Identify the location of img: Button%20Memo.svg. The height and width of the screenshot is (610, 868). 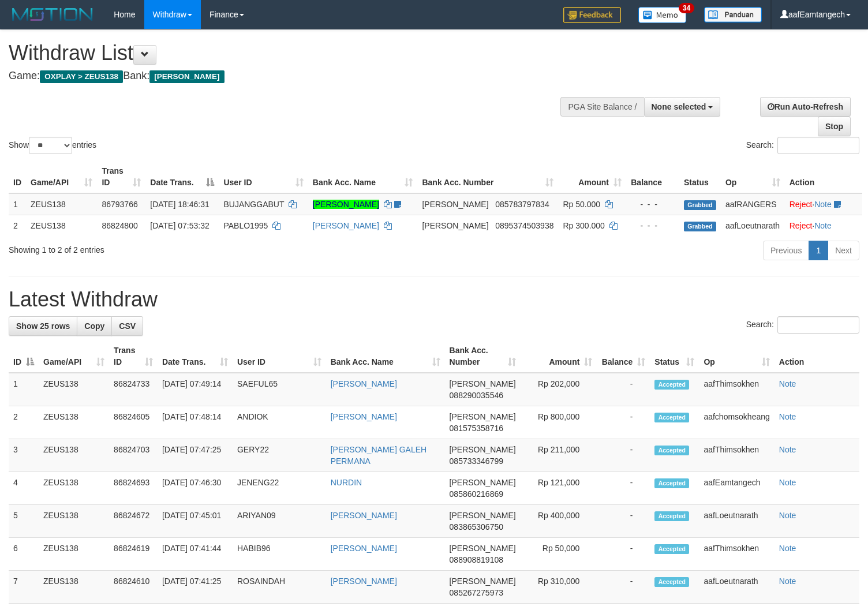
(662, 15).